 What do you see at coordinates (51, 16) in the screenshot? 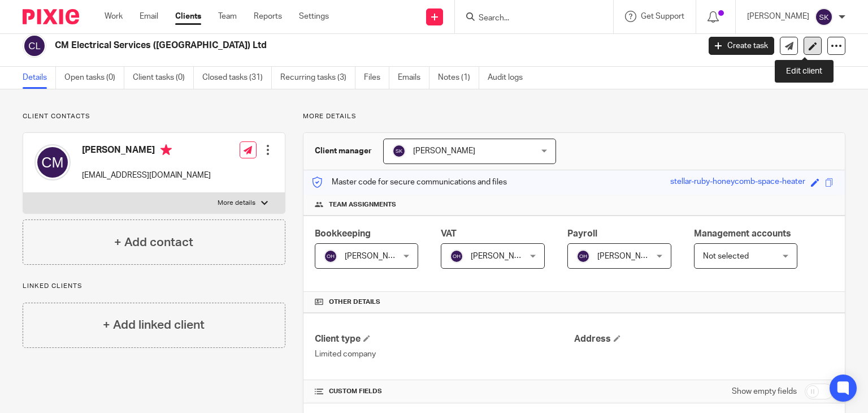
I see `img: Pixie` at bounding box center [51, 16].